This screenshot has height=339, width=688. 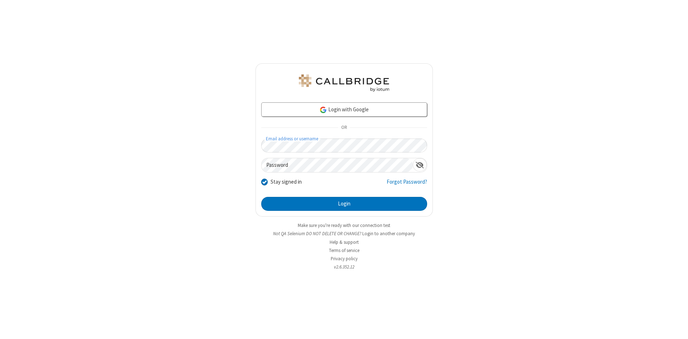 I want to click on img: QA Selenium DO NOT DELETE OR CHANGE, so click(x=344, y=83).